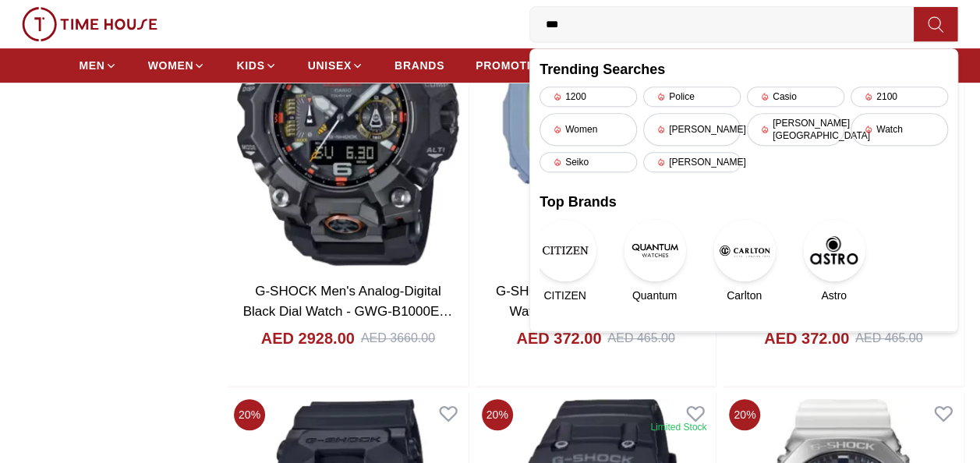 This screenshot has width=980, height=463. What do you see at coordinates (171, 66) in the screenshot?
I see `span: WOMEN` at bounding box center [171, 66].